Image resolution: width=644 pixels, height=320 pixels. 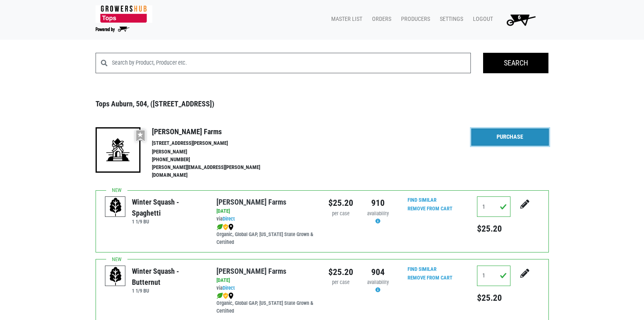 I want to click on span: 6, so click(x=519, y=17).